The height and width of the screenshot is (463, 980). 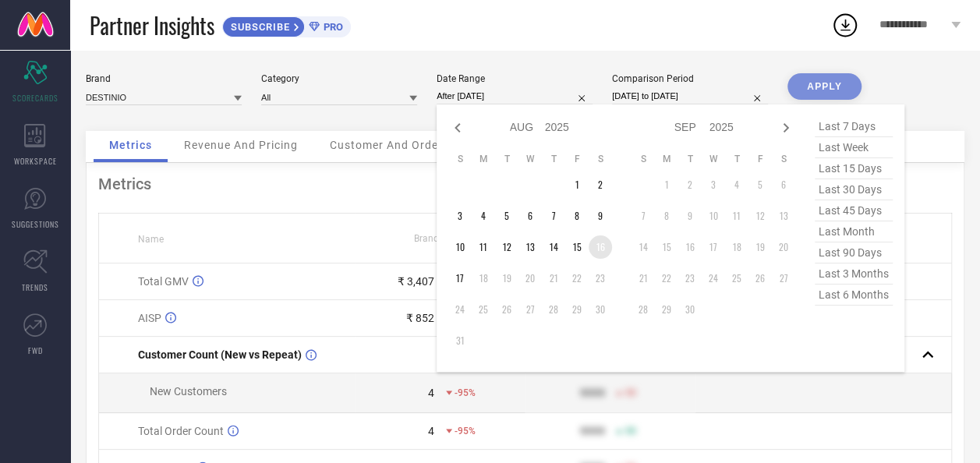 What do you see at coordinates (760, 216) in the screenshot?
I see `td: Fri Sep 12 2025` at bounding box center [760, 216].